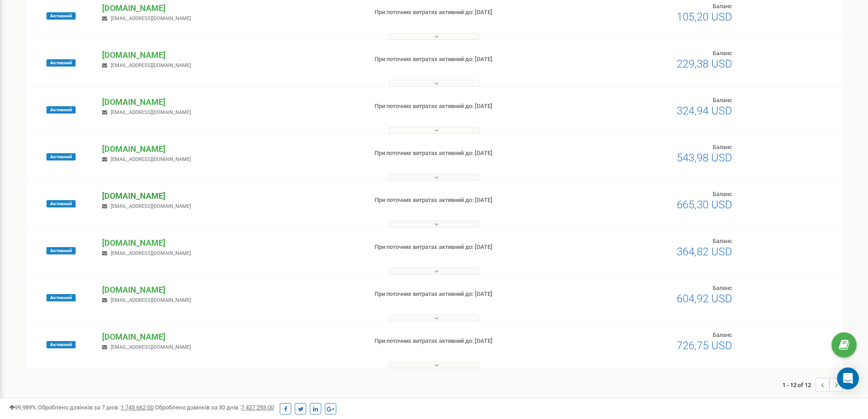 Image resolution: width=868 pixels, height=419 pixels. What do you see at coordinates (704, 252) in the screenshot?
I see `span: 364,82 USD` at bounding box center [704, 252].